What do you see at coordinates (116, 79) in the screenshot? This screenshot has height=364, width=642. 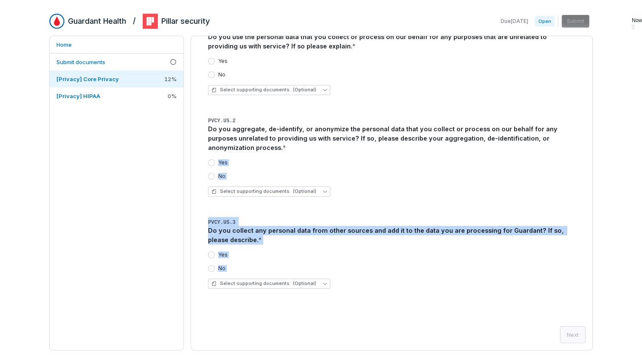 I see `a: [Privacy] Core Privacy12%` at bounding box center [116, 79].